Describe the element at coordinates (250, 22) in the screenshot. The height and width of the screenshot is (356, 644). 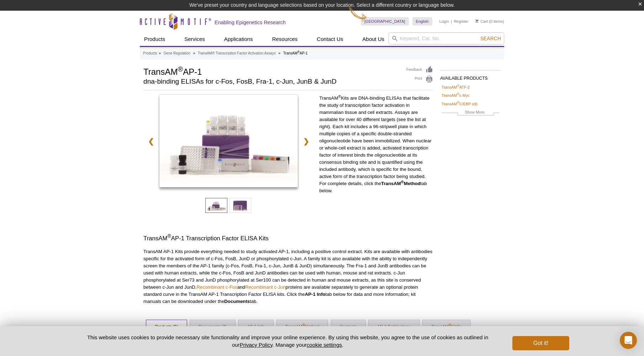
I see `h2: Enabling Epigenetics Research` at that location.